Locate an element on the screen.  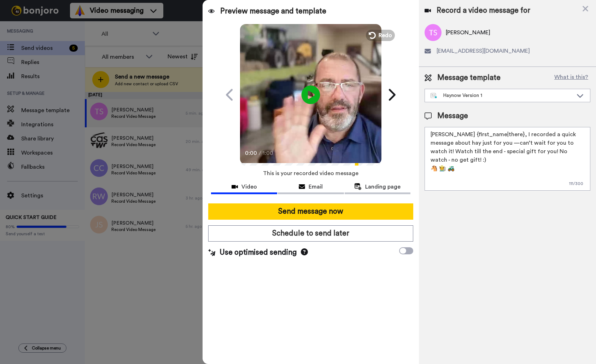
button: What is this? is located at coordinates (572, 78).